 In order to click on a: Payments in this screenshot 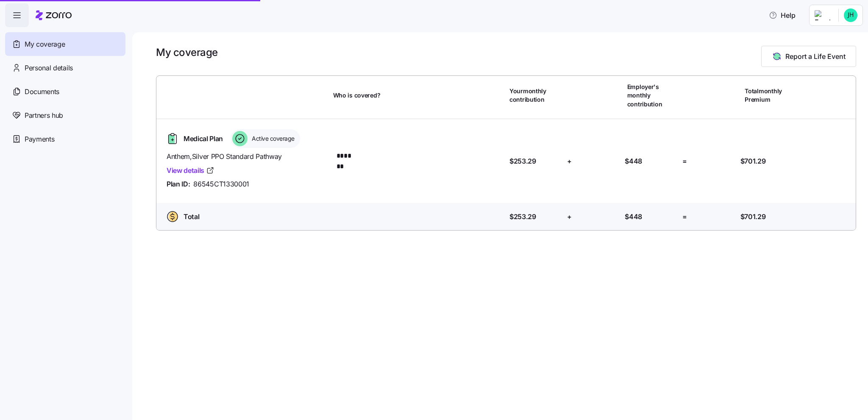, I will do `click(65, 139)`.